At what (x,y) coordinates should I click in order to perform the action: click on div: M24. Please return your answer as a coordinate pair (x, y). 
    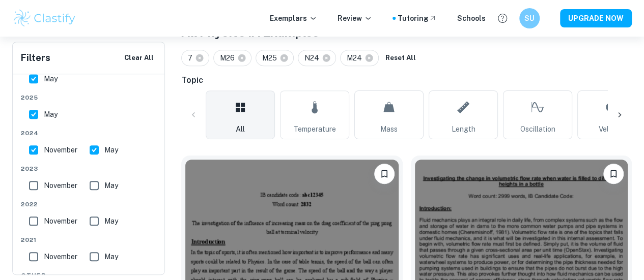
    Looking at the image, I should click on (360, 58).